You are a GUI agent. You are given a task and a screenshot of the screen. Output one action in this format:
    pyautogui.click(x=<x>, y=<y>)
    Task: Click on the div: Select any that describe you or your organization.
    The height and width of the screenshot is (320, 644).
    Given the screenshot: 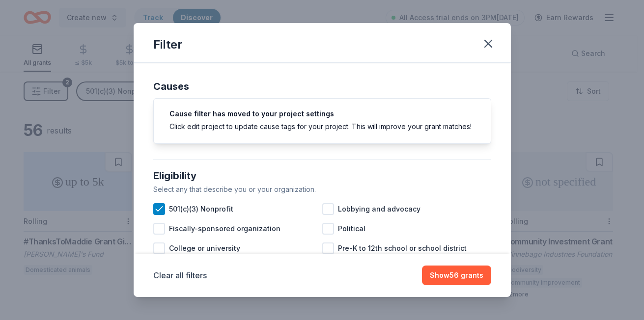 What is the action you would take?
    pyautogui.click(x=322, y=190)
    